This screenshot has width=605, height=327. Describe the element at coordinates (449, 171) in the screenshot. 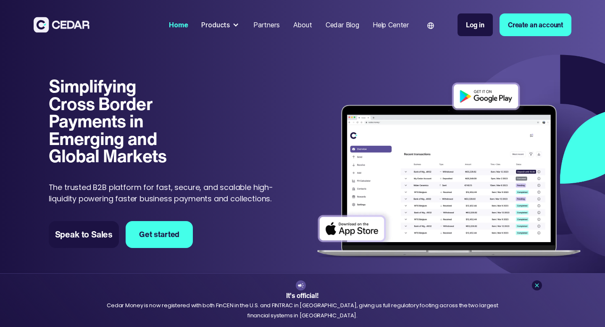

I see `img: Dashboard of transactions` at that location.